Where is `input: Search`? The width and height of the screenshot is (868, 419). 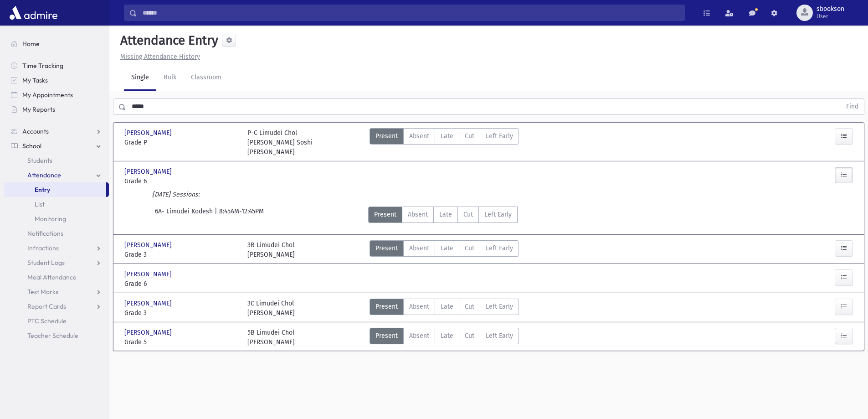
input: Search is located at coordinates (411, 12).